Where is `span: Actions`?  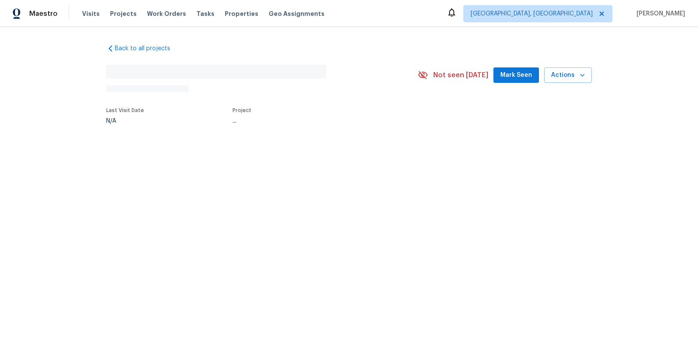 span: Actions is located at coordinates (568, 75).